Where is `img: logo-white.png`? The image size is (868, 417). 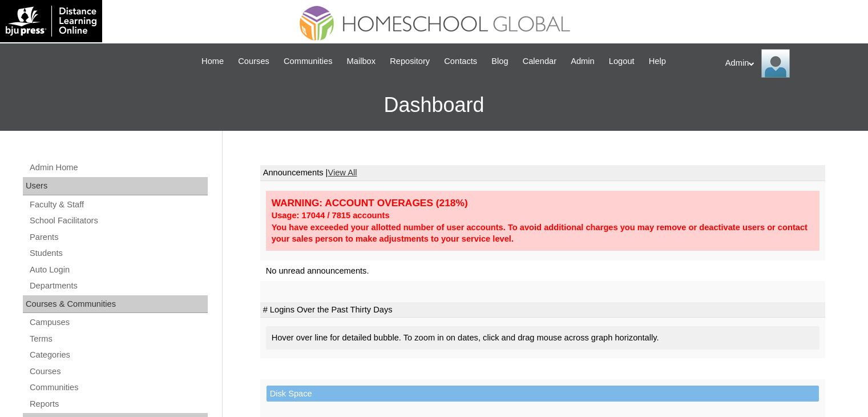 img: logo-white.png is located at coordinates (51, 21).